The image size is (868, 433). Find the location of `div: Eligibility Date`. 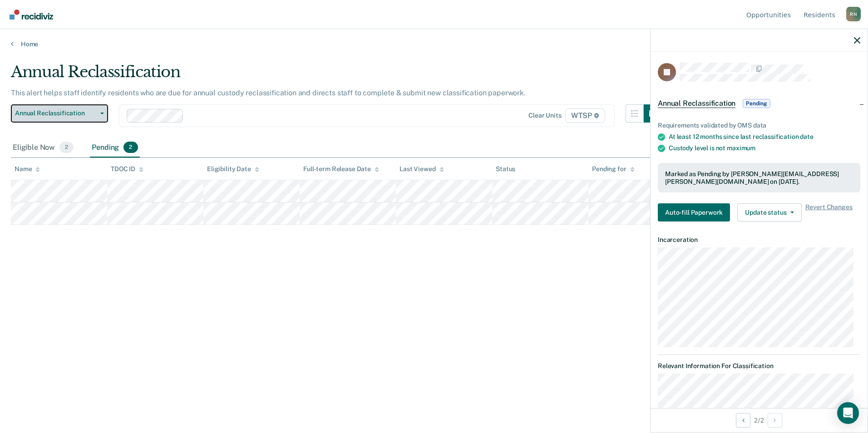

div: Eligibility Date is located at coordinates (233, 169).